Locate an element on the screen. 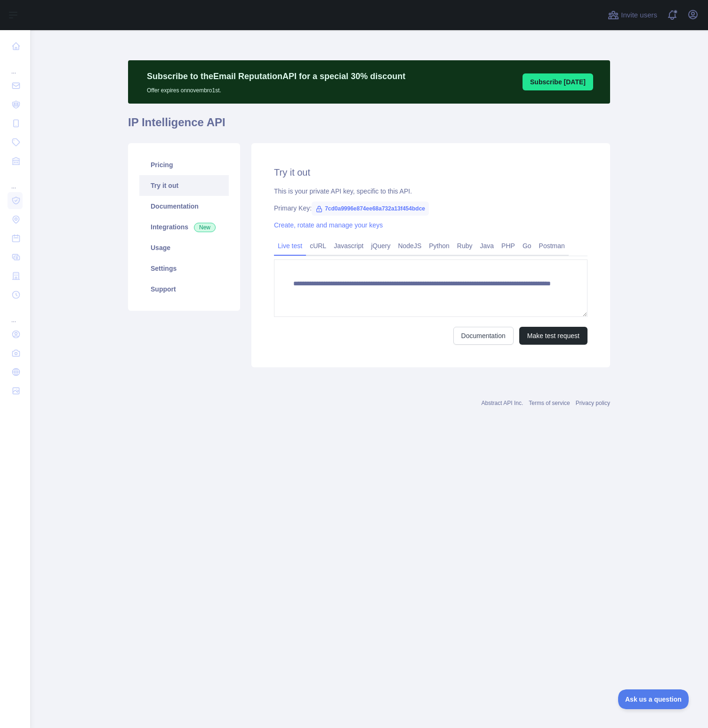 The image size is (708, 728). button: Invite users is located at coordinates (632, 15).